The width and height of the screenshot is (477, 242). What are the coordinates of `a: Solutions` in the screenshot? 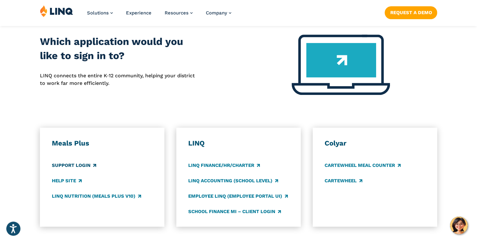 It's located at (100, 13).